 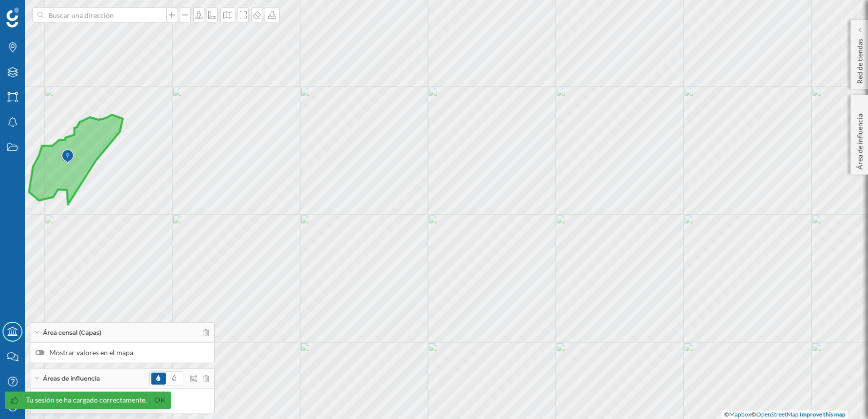 What do you see at coordinates (38, 11) in the screenshot?
I see `span: Soporte` at bounding box center [38, 11].